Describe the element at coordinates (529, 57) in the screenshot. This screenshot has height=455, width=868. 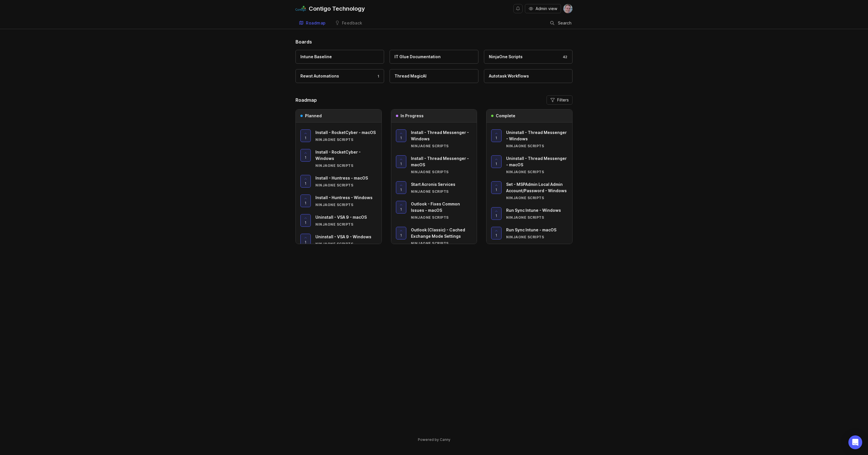
I see `a: NinjaOne Scripts42` at that location.